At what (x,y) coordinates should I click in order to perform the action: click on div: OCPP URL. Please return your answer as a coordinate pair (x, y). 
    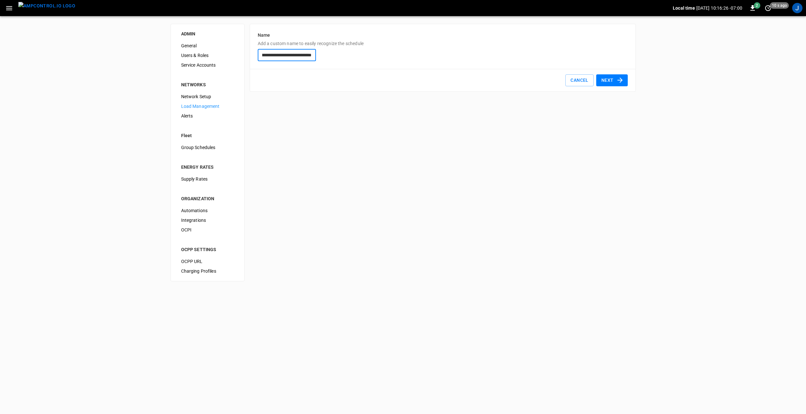
    Looking at the image, I should click on (208, 261).